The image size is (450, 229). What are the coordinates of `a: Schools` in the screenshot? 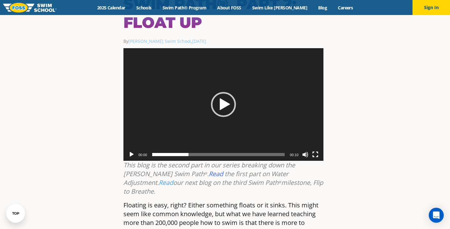 It's located at (144, 7).